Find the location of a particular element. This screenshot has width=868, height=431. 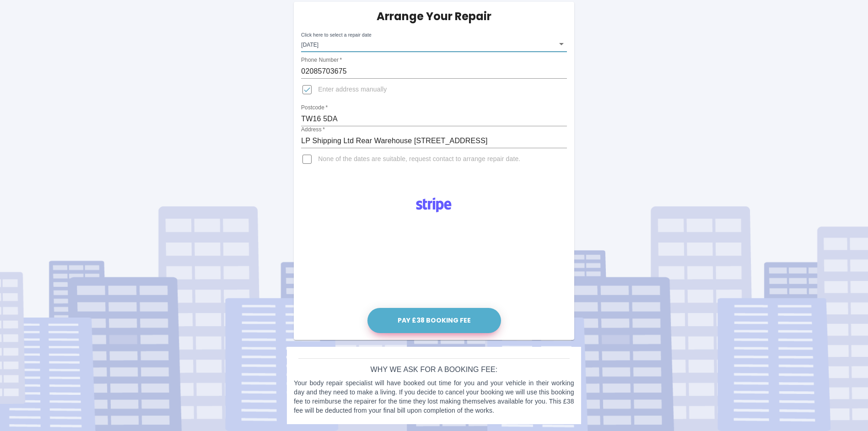

img: Logo is located at coordinates (434, 205).